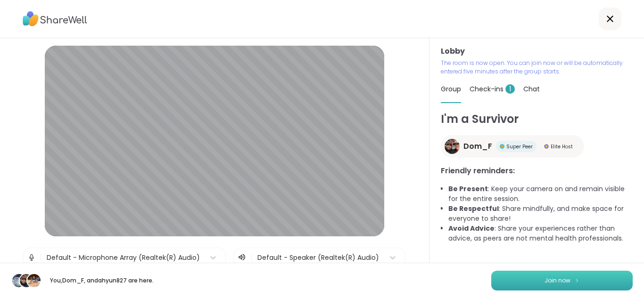  Describe the element at coordinates (473, 208) in the screenshot. I see `b: Be Respectful` at that location.